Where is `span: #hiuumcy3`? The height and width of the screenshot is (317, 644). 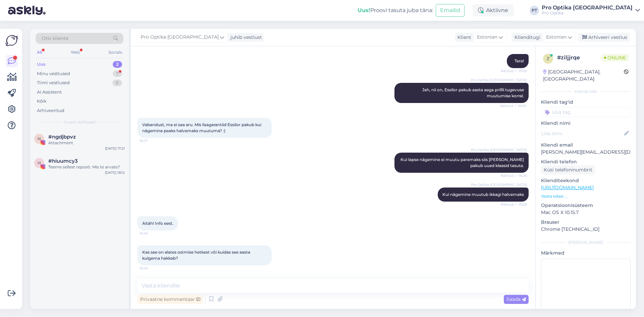 span: #hiuumcy3 is located at coordinates (63, 161).